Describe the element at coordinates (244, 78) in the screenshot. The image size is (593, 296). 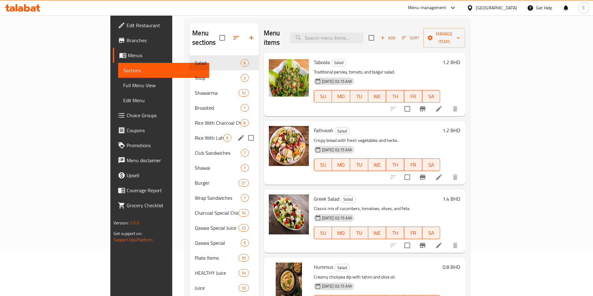
I see `span: 2` at that location.